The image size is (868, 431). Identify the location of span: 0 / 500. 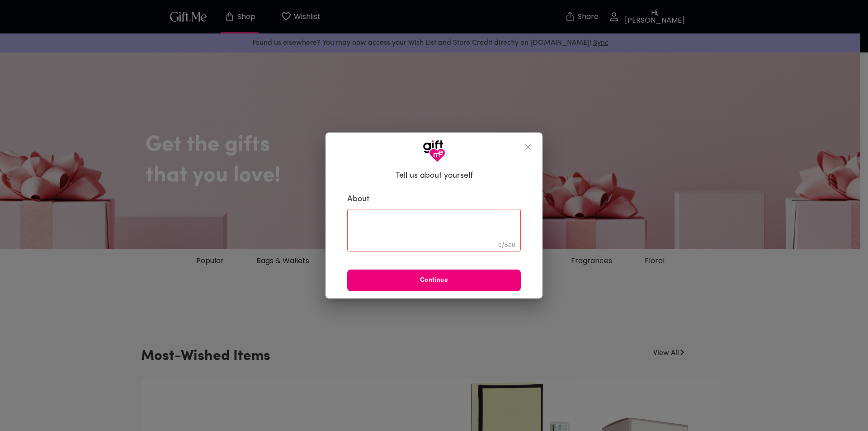
(507, 244).